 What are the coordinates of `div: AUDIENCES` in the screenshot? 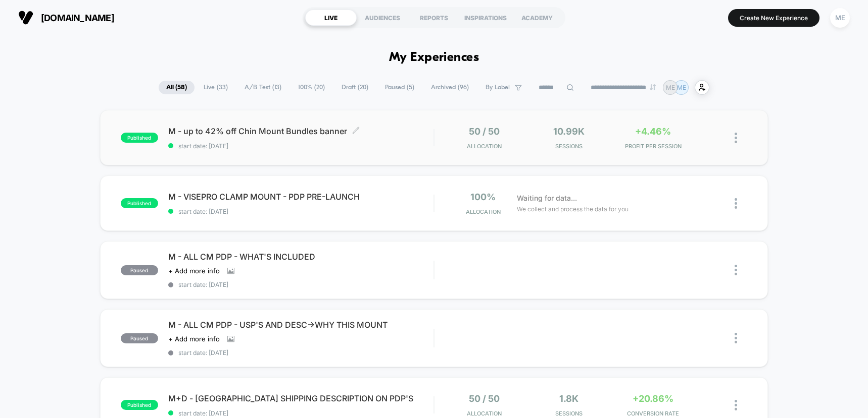 It's located at (383, 18).